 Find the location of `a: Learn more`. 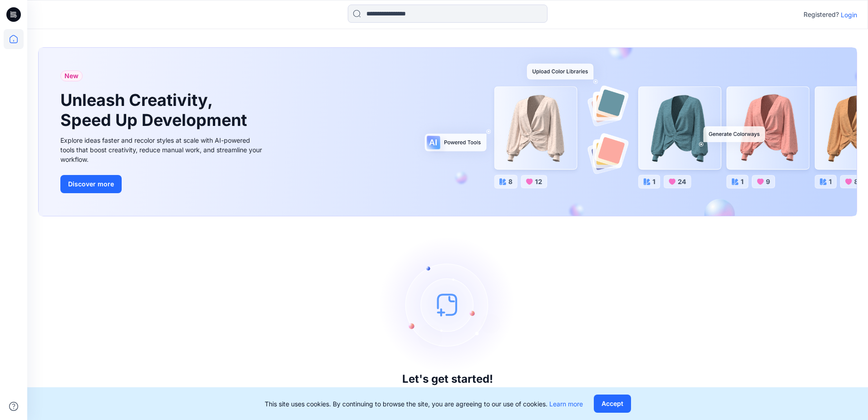

a: Learn more is located at coordinates (566, 403).